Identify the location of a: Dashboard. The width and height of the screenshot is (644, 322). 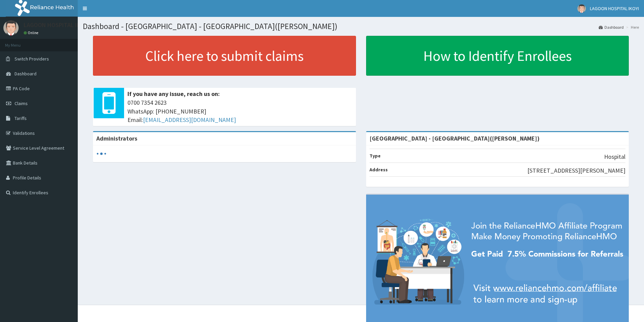
(611, 27).